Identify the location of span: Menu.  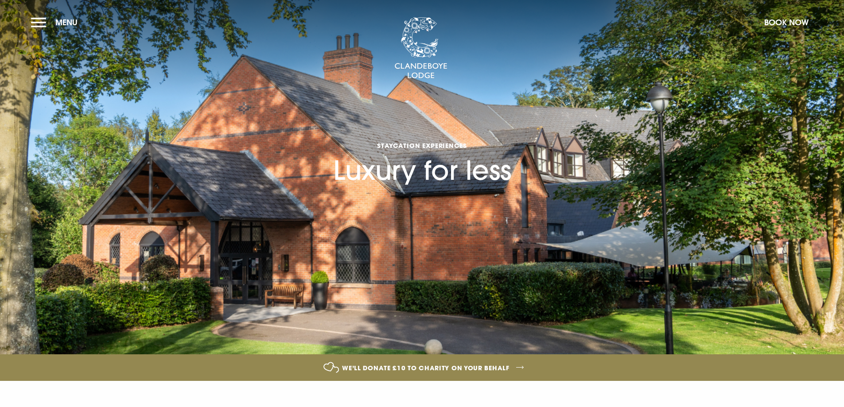
(66, 22).